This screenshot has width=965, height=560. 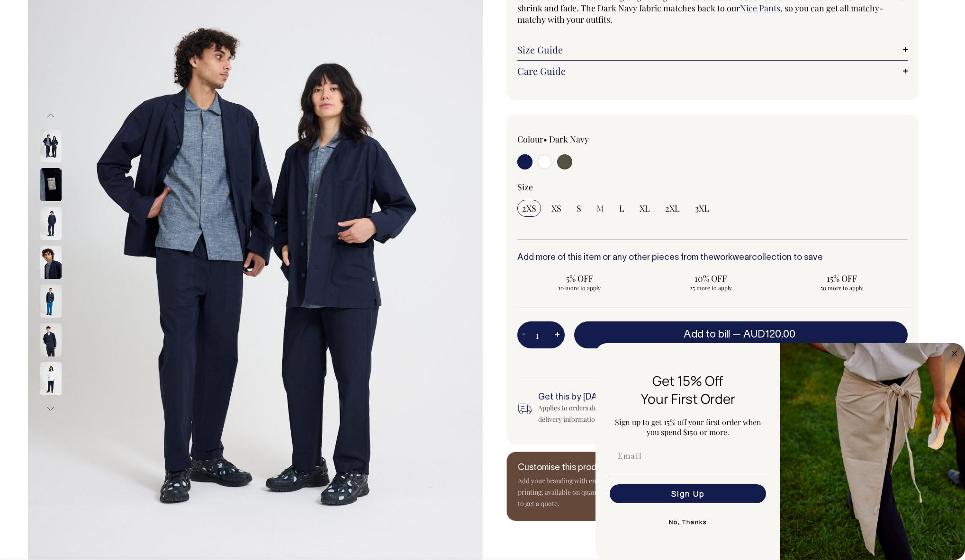 What do you see at coordinates (711, 288) in the screenshot?
I see `span: 25 more to apply` at bounding box center [711, 288].